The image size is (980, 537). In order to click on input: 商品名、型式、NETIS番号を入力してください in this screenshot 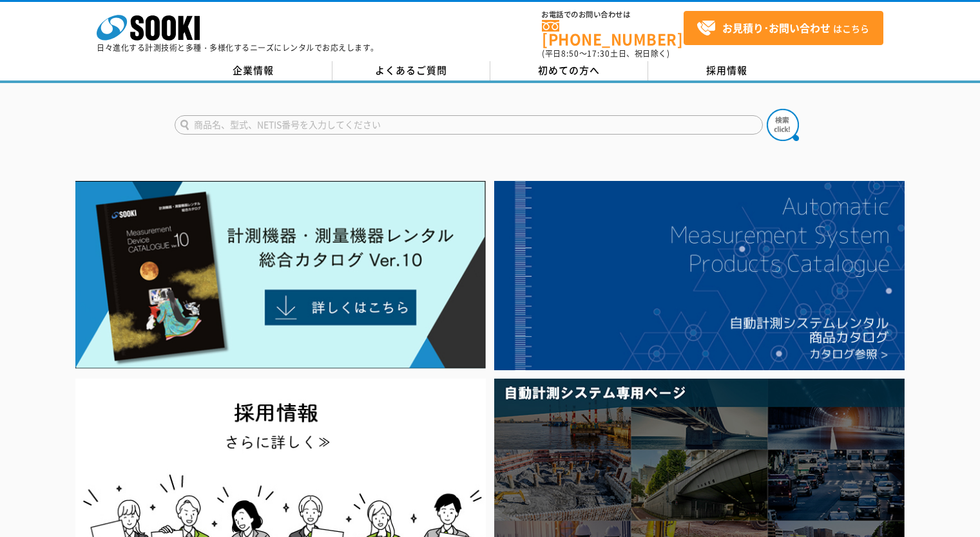, I will do `click(468, 125)`.